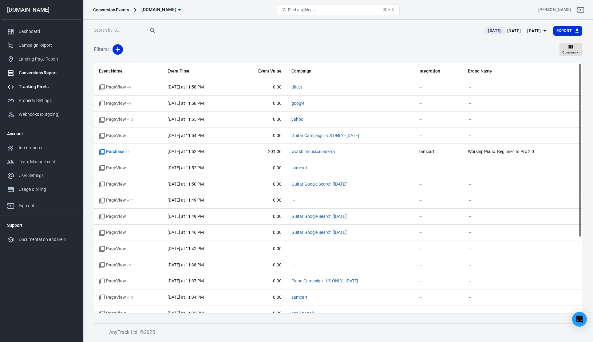 Image resolution: width=593 pixels, height=342 pixels. Describe the element at coordinates (438, 71) in the screenshot. I see `span: Integration` at that location.